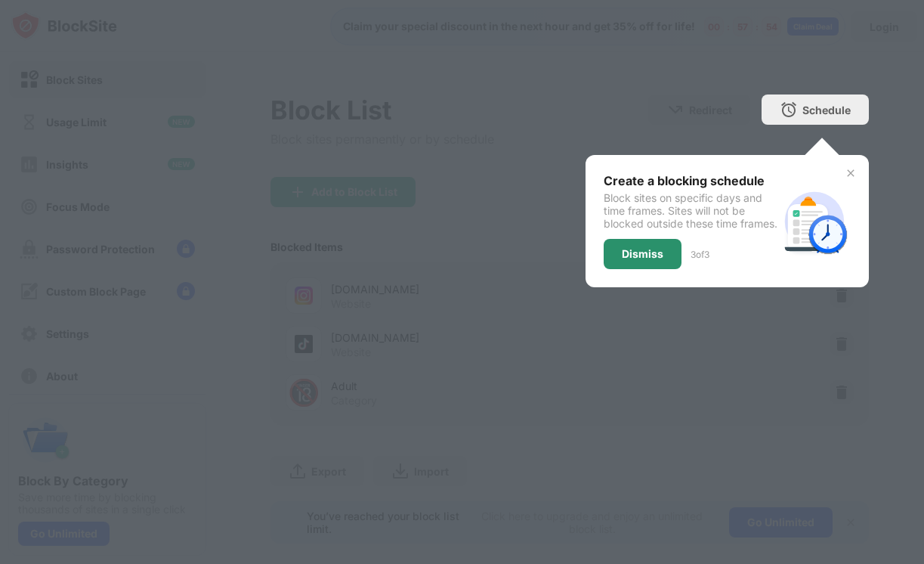  I want to click on div: Dismiss, so click(642, 254).